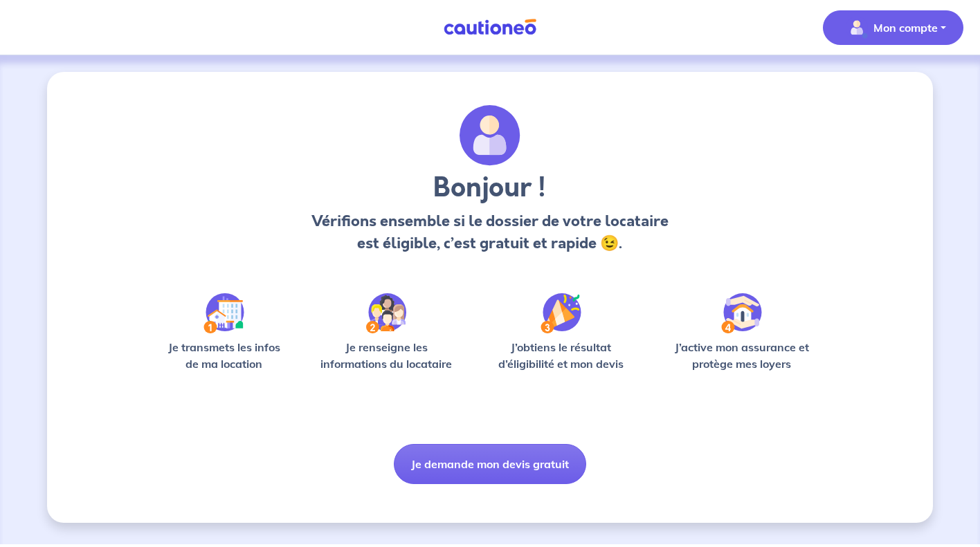 The image size is (980, 547). Describe the element at coordinates (490, 27) in the screenshot. I see `img: Cautioneo` at that location.